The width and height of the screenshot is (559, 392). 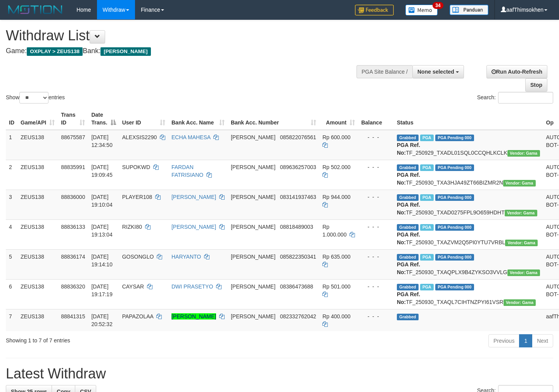 What do you see at coordinates (436, 72) in the screenshot?
I see `span: None selected` at bounding box center [436, 72].